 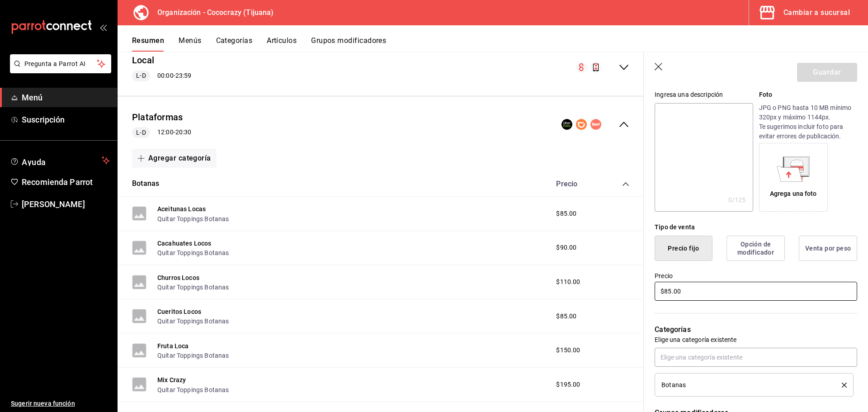 What do you see at coordinates (808, 95) in the screenshot?
I see `p: Foto` at bounding box center [808, 95].